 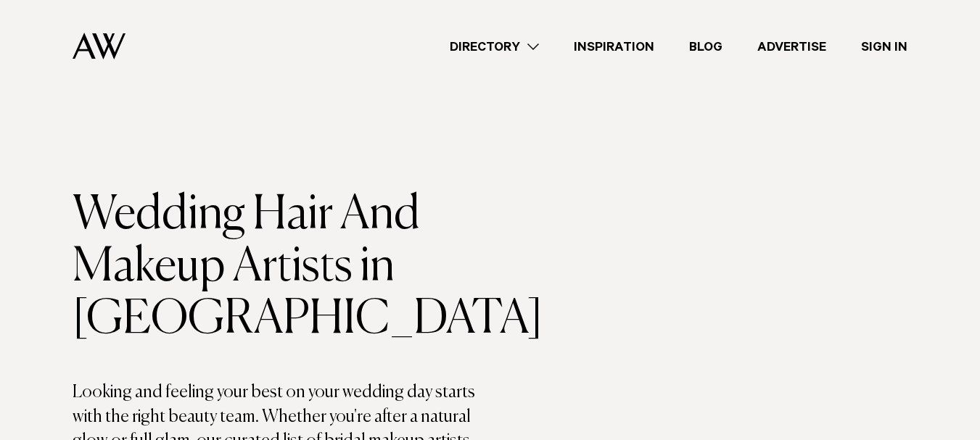 What do you see at coordinates (614, 46) in the screenshot?
I see `a: Inspiration` at bounding box center [614, 46].